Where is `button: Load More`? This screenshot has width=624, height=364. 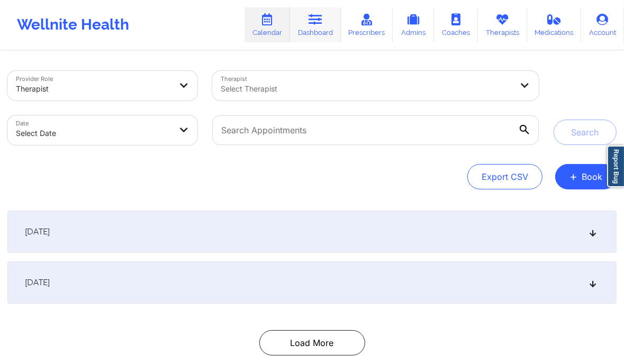
button: Load More is located at coordinates (313, 343).